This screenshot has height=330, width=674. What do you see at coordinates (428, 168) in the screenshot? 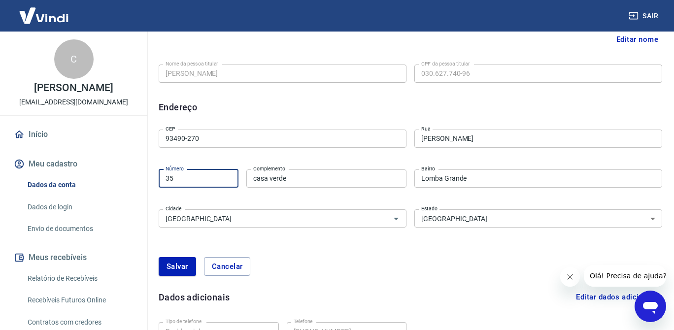
I see `label: Bairro` at bounding box center [428, 168].